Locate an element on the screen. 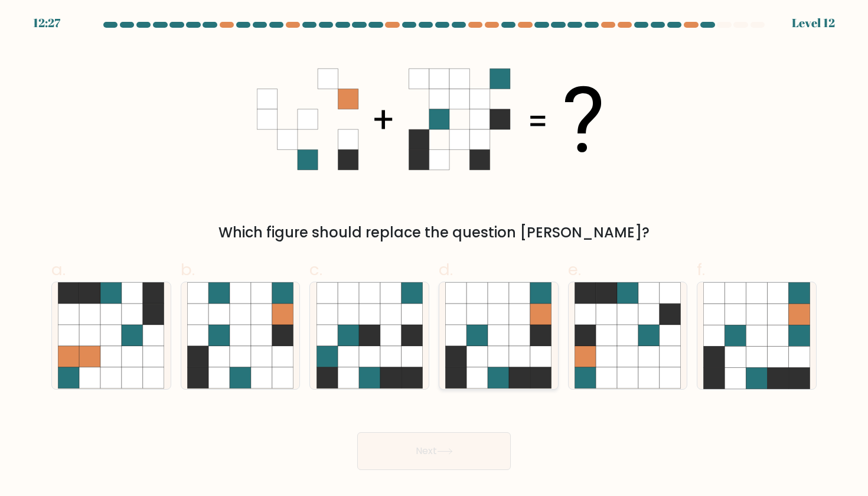  div: Level 12 is located at coordinates (813, 23).